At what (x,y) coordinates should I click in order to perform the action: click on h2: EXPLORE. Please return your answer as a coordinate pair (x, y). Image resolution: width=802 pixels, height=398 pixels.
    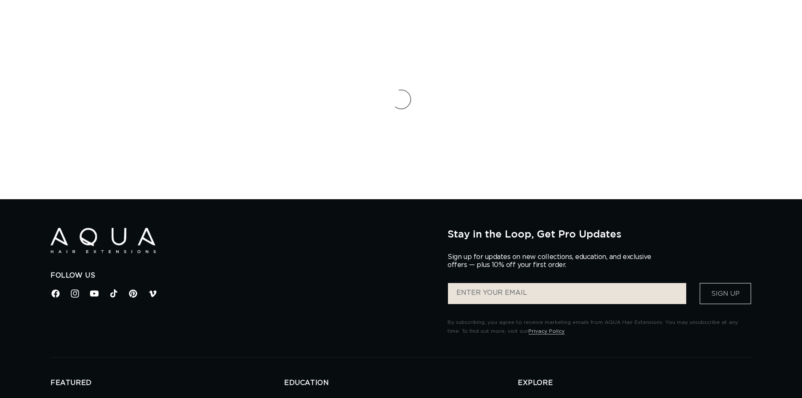
    Looking at the image, I should click on (634, 383).